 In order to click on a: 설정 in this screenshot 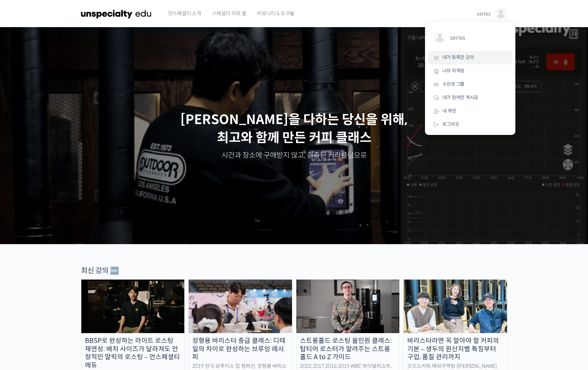, I will do `click(116, 238)`.